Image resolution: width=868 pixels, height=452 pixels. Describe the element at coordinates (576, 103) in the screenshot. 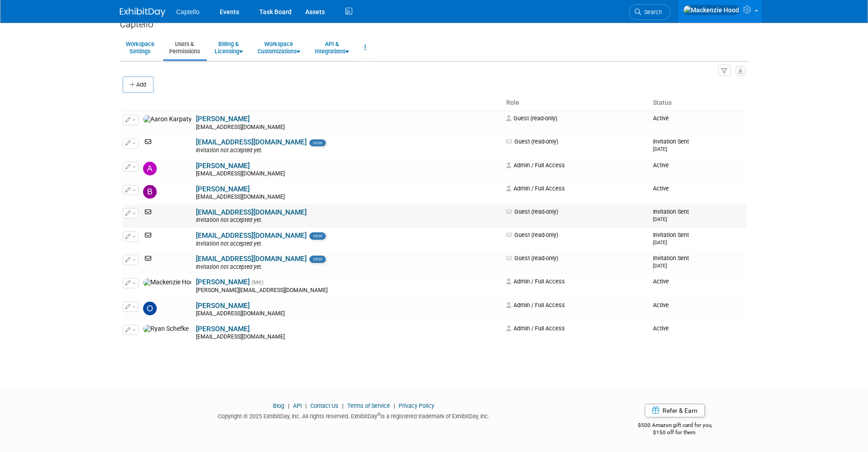

I see `th: Role` at that location.